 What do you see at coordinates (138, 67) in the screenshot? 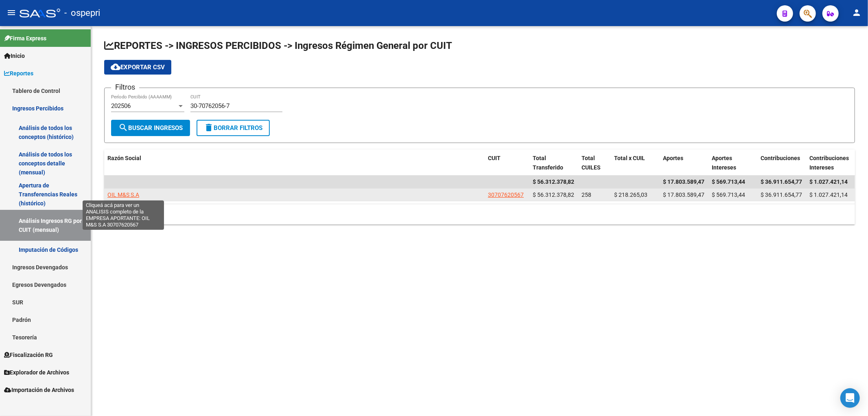
I see `span: Exportar CSV` at bounding box center [138, 67].